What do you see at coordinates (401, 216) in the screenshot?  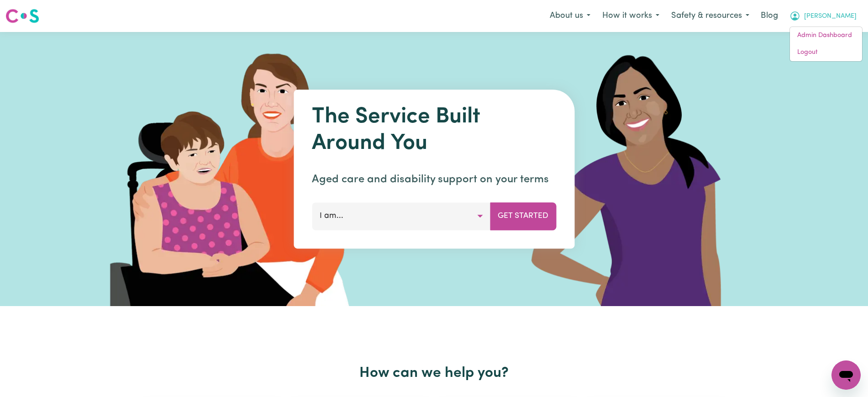 I see `button: I am...` at bounding box center [401, 216].